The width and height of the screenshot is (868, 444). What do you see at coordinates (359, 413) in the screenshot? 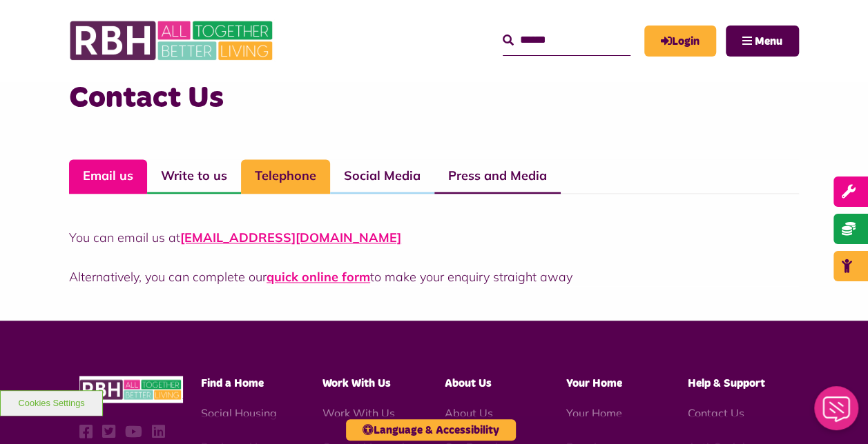
I see `a: Work With Us` at bounding box center [359, 413].